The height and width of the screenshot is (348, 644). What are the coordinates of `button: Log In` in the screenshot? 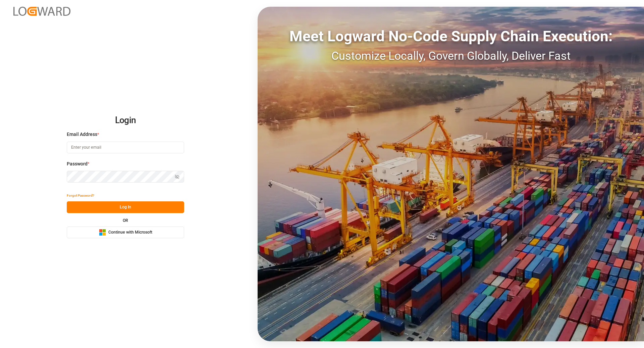 It's located at (126, 207).